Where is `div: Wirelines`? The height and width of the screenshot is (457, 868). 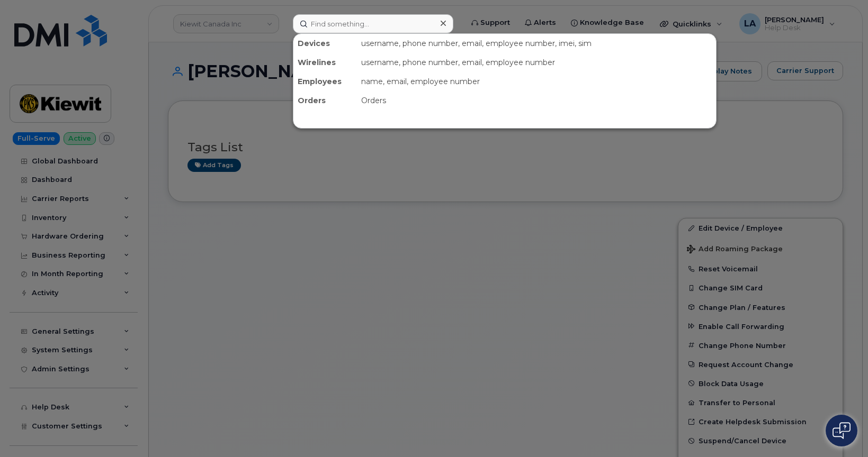
div: Wirelines is located at coordinates (325, 62).